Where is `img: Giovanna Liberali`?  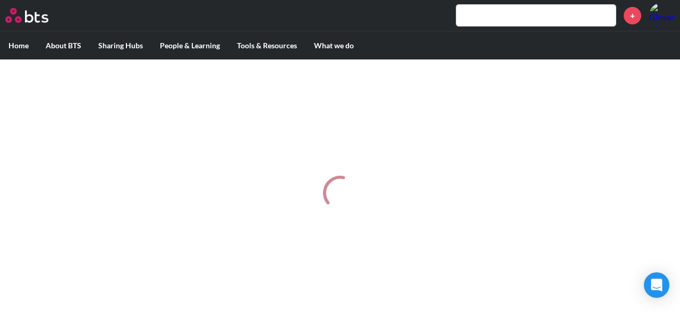 img: Giovanna Liberali is located at coordinates (662, 15).